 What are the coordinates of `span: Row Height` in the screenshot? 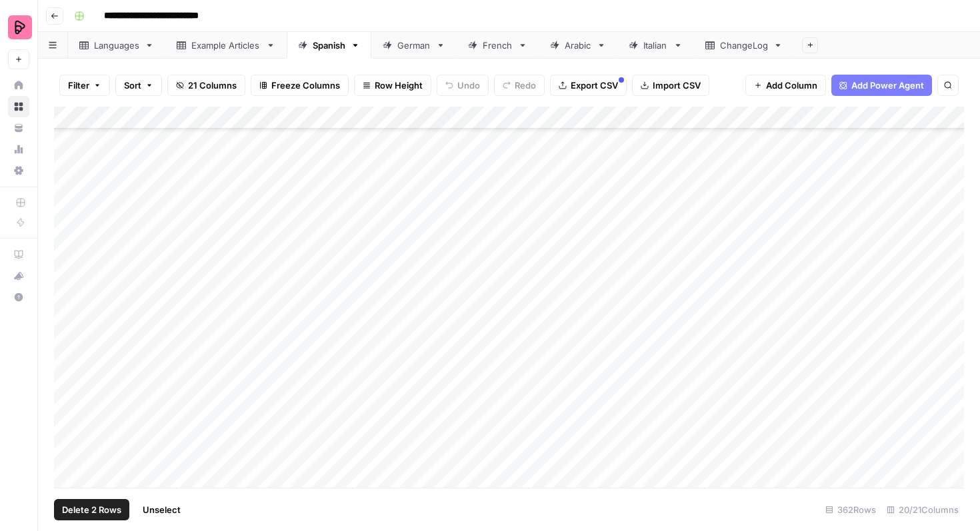 It's located at (399, 85).